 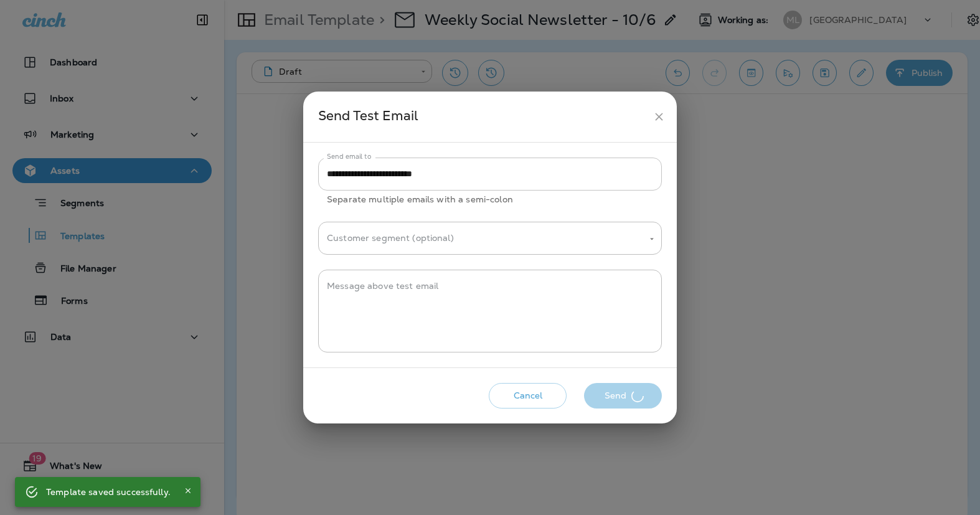 I want to click on button: close, so click(x=659, y=117).